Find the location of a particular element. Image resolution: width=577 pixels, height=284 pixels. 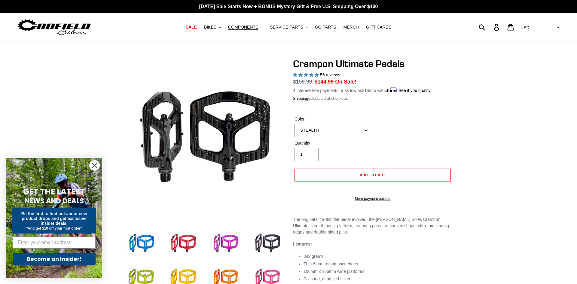

input: Search is located at coordinates (490, 27).